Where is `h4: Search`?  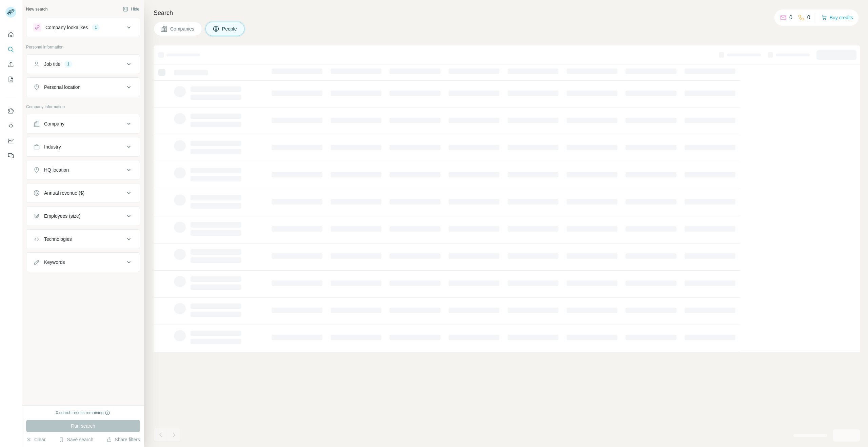
h4: Search is located at coordinates (506, 13).